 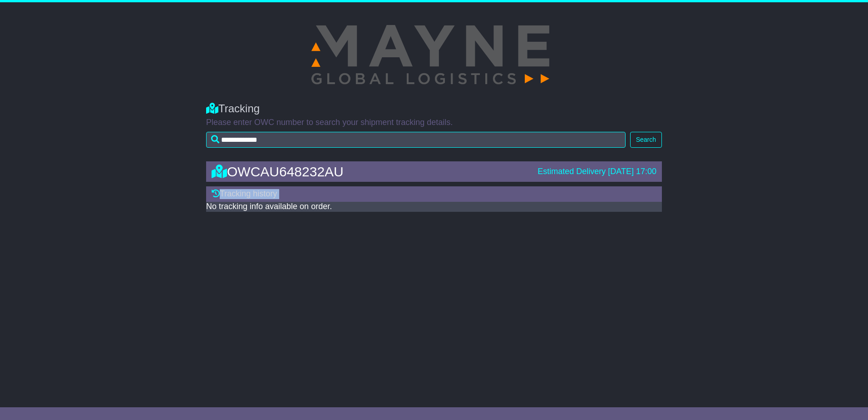 What do you see at coordinates (434, 123) in the screenshot?
I see `p: Please enter OWC number to search your shipment tracking details.` at bounding box center [434, 123].